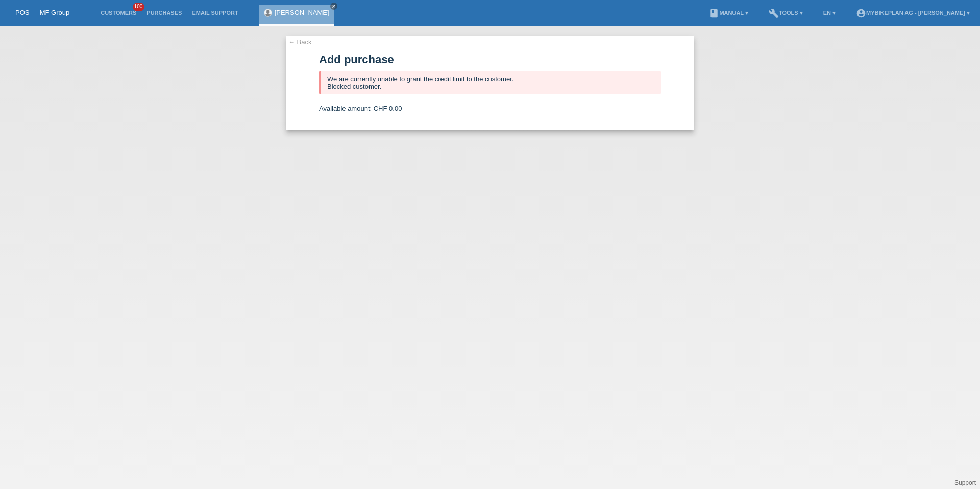 The image size is (980, 489). I want to click on i: book, so click(714, 13).